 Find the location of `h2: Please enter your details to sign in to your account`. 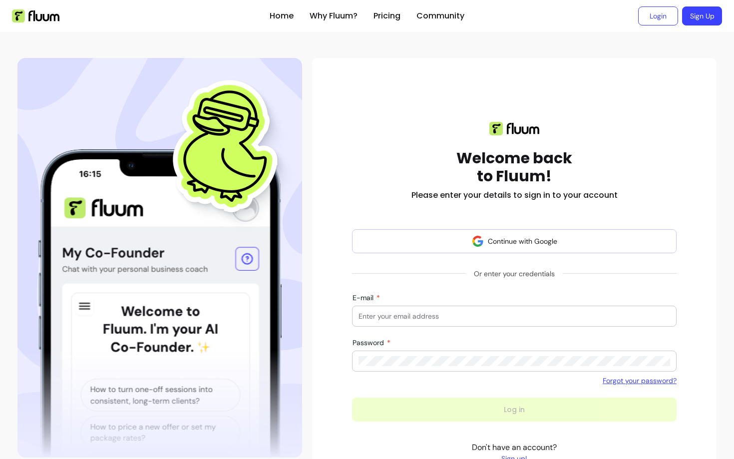

h2: Please enter your details to sign in to your account is located at coordinates (514, 195).